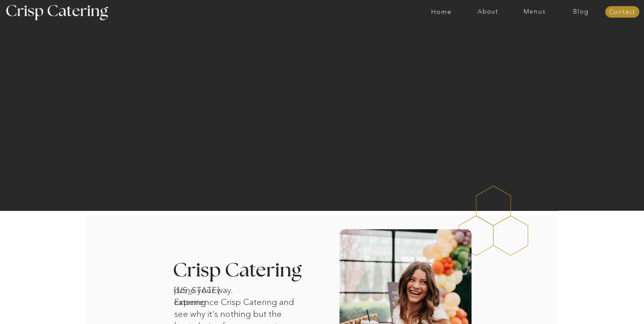  I want to click on a: Menus, so click(534, 12).